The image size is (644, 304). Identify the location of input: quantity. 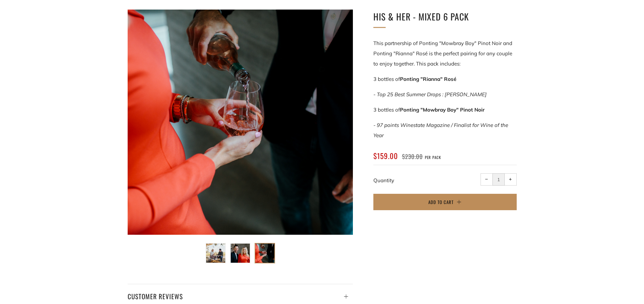
(499, 180).